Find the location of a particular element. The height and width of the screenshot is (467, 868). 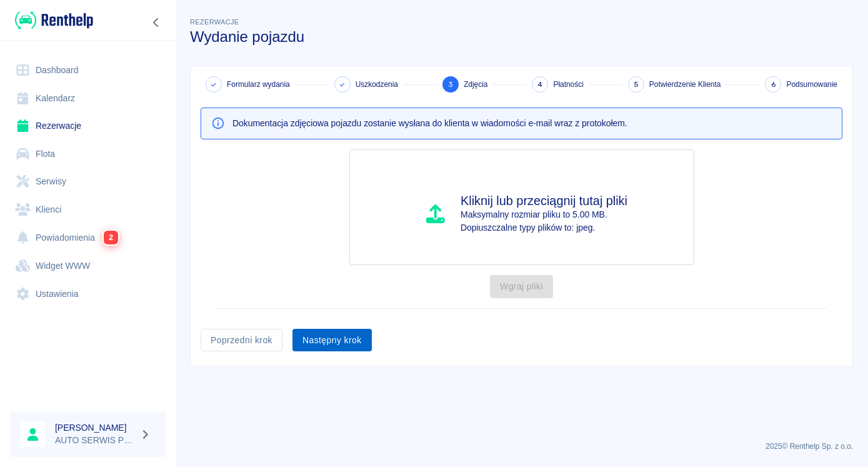

span: 5 is located at coordinates (636, 85).